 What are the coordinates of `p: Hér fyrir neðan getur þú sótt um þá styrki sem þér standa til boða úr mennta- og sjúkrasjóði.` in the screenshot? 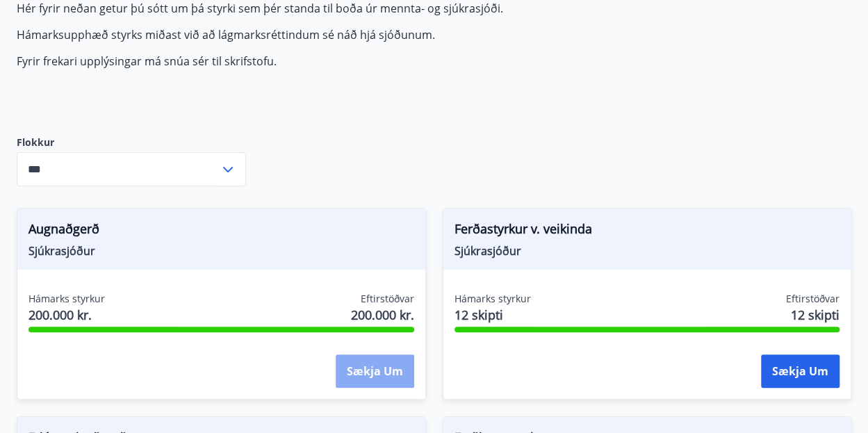 It's located at (344, 9).